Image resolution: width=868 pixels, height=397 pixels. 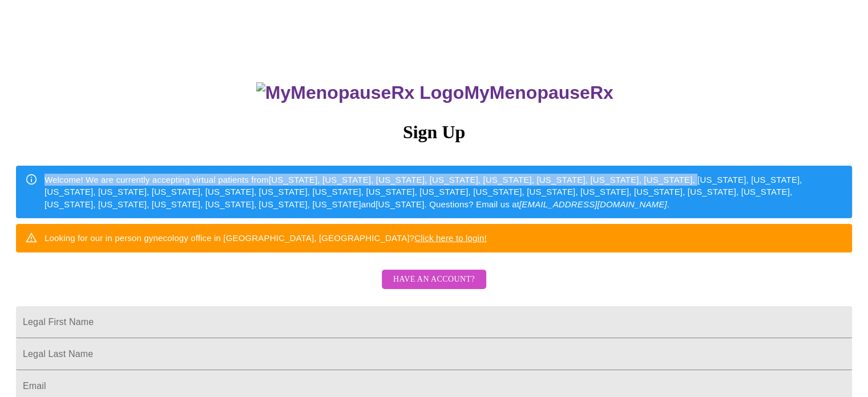 I want to click on span: Have an account?, so click(x=434, y=279).